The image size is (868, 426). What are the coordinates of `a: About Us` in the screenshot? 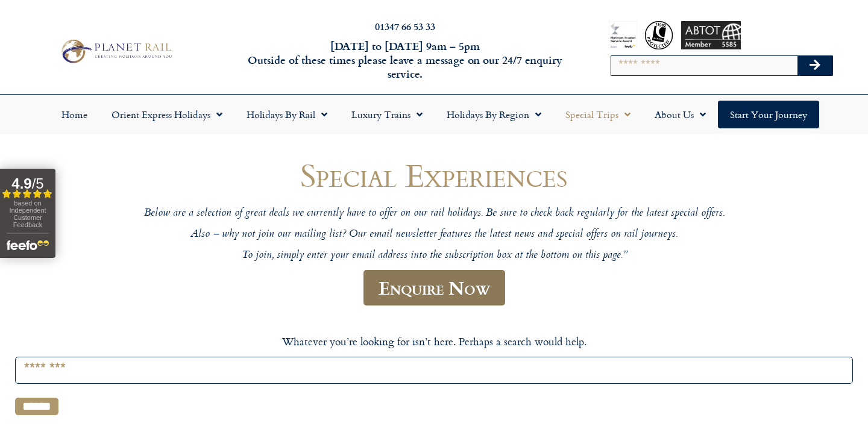 It's located at (680, 115).